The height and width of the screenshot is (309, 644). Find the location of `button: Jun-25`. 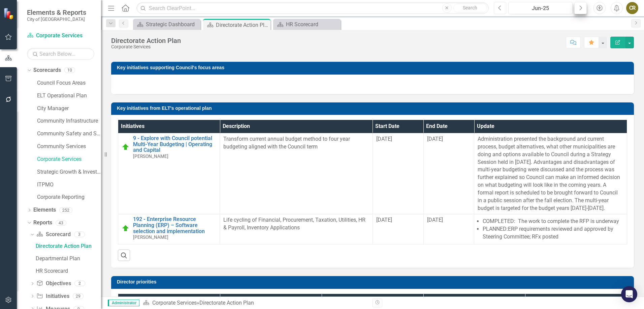

button: Jun-25 is located at coordinates (540, 8).